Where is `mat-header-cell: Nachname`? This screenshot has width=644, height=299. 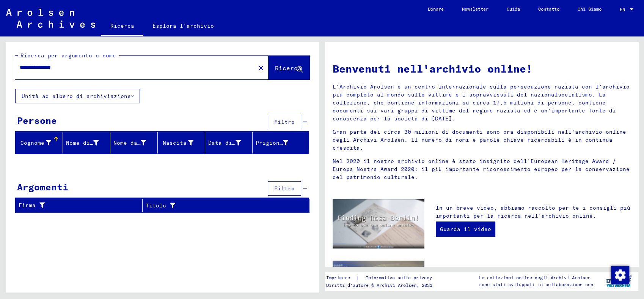
mat-header-cell: Nachname is located at coordinates (39, 143).